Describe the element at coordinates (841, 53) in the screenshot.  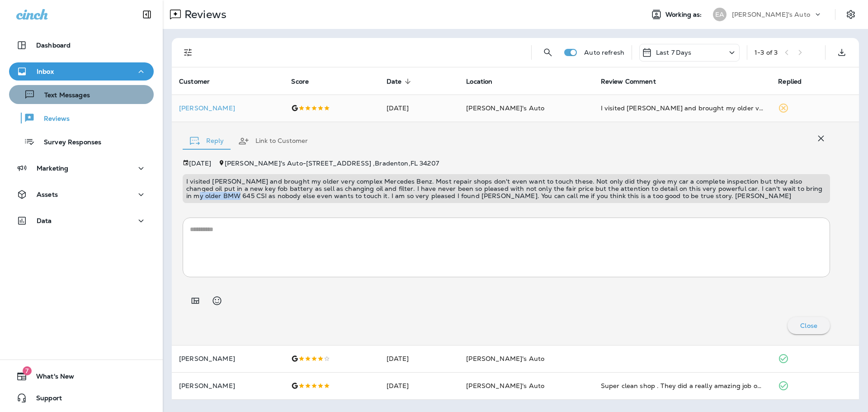
I see `button: Export as CSV` at that location.